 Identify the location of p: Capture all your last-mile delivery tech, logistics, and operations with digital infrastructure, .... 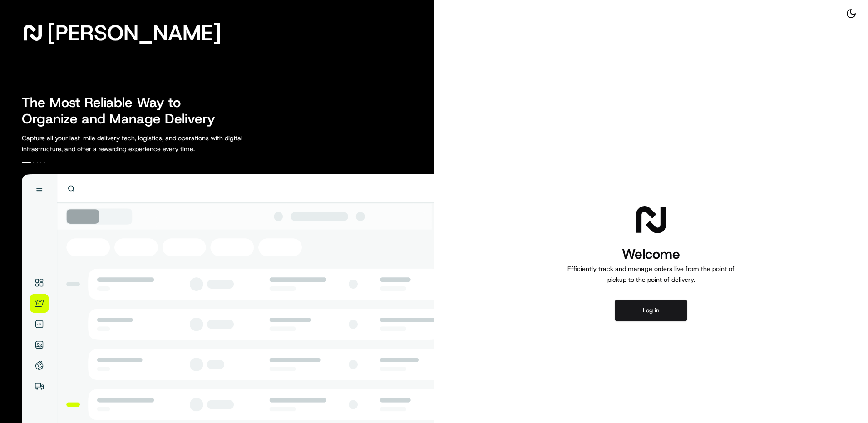
(153, 143).